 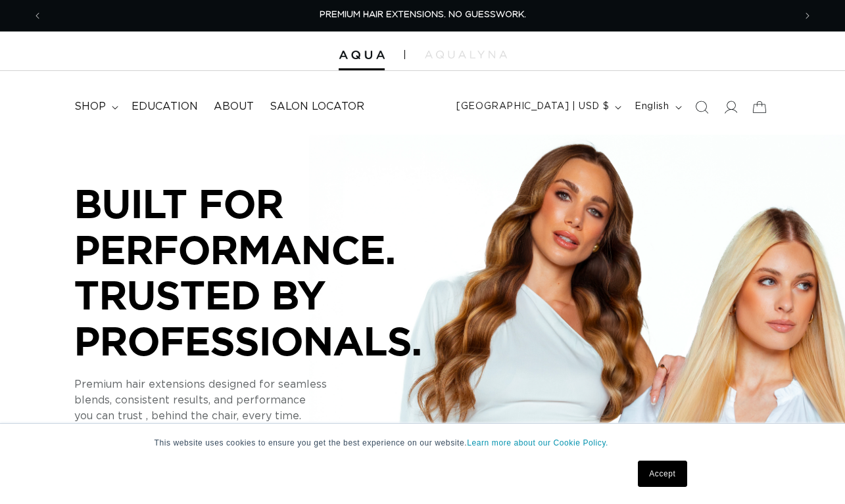 What do you see at coordinates (537, 443) in the screenshot?
I see `a: Learn more about our Cookie Policy.` at bounding box center [537, 443].